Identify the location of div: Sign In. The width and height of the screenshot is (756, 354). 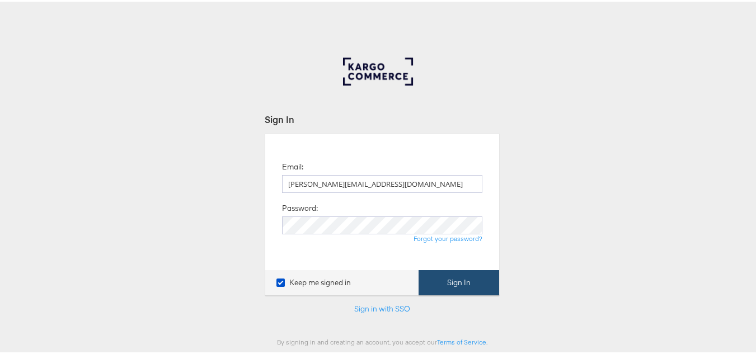
(382, 118).